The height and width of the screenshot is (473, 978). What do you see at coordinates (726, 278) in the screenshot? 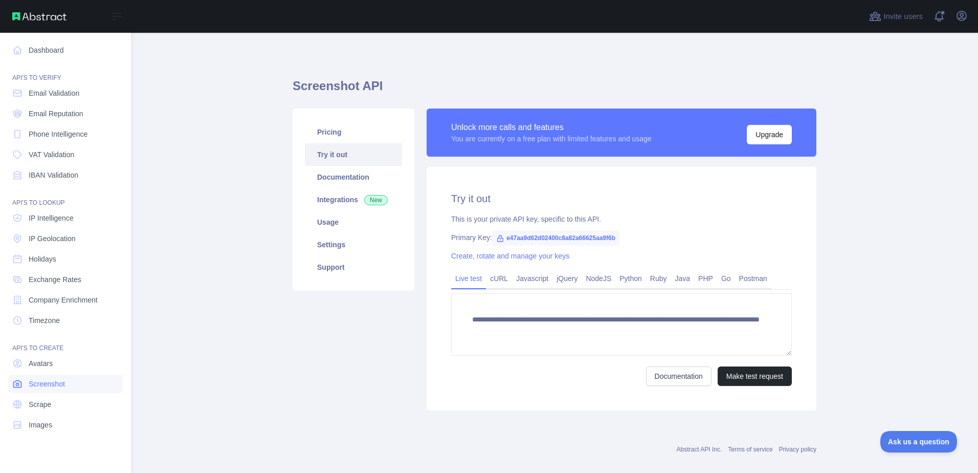
I see `a: Go` at bounding box center [726, 278].